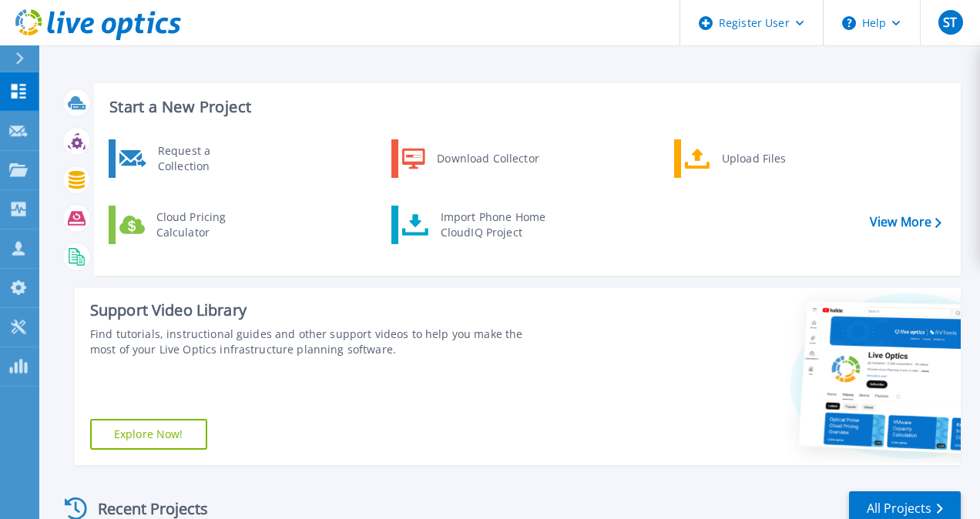 The width and height of the screenshot is (980, 519). What do you see at coordinates (905, 221) in the screenshot?
I see `a: View More` at bounding box center [905, 221].